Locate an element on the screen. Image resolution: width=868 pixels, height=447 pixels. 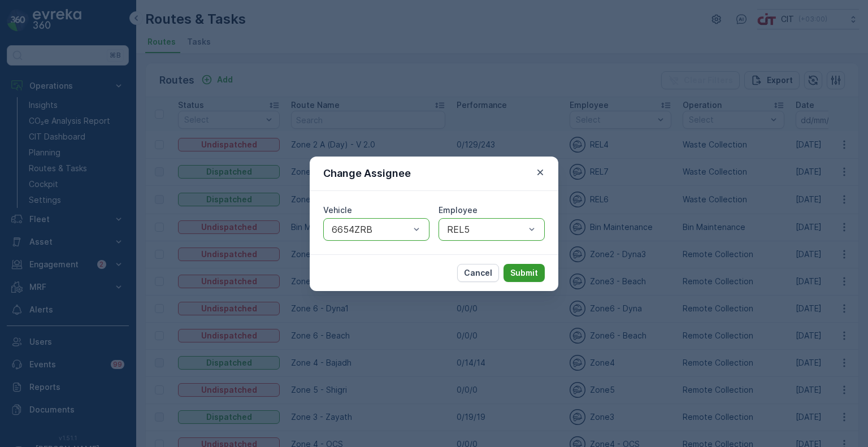
button: Submit is located at coordinates (524, 273).